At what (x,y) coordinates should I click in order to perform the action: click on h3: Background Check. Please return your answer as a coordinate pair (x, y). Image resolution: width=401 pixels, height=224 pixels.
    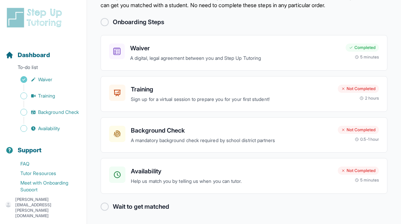
    Looking at the image, I should click on (232, 131).